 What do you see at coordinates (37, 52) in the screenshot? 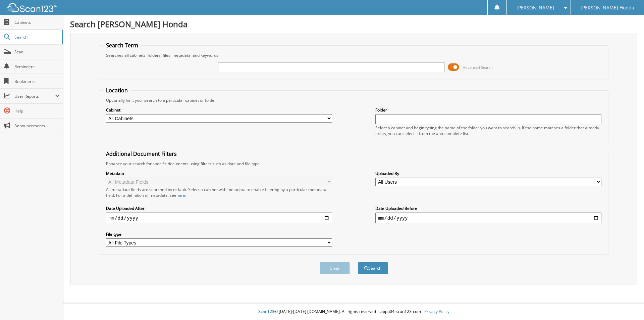
I see `span: Scan` at bounding box center [37, 52].